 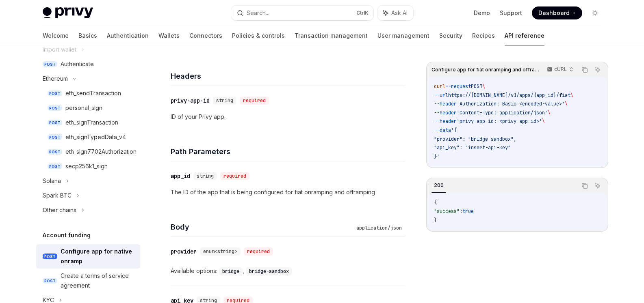 I want to click on div: eth_signTransaction, so click(x=92, y=123).